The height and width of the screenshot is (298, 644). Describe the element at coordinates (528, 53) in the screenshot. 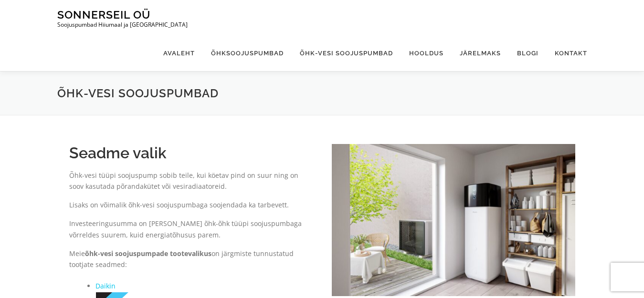

I see `a: Blogi` at that location.